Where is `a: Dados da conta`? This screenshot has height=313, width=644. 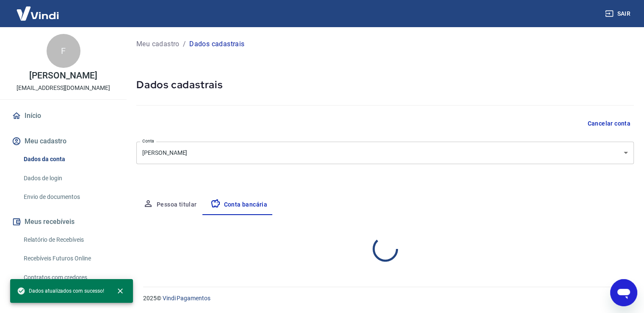
a: Dados da conta is located at coordinates (68, 159).